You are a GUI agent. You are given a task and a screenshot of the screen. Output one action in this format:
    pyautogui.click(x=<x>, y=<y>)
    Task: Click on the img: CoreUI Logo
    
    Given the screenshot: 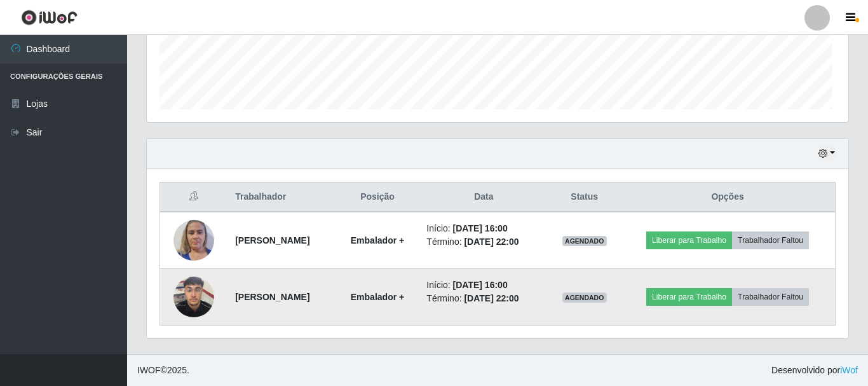 What is the action you would take?
    pyautogui.click(x=49, y=18)
    